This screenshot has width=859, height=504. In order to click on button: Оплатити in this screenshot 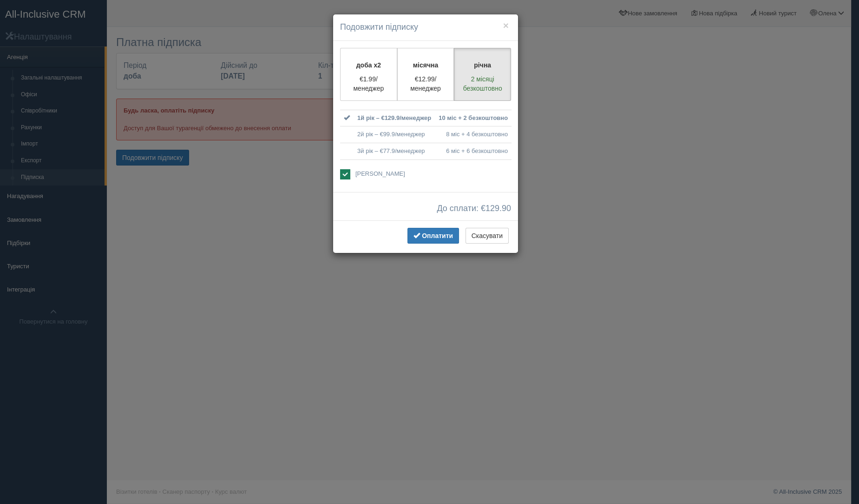, I will do `click(433, 235)`.